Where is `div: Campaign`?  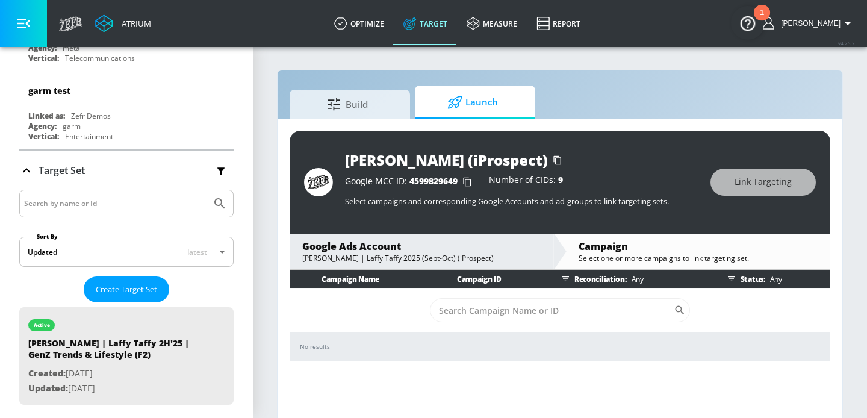 div: Campaign is located at coordinates (698, 246).